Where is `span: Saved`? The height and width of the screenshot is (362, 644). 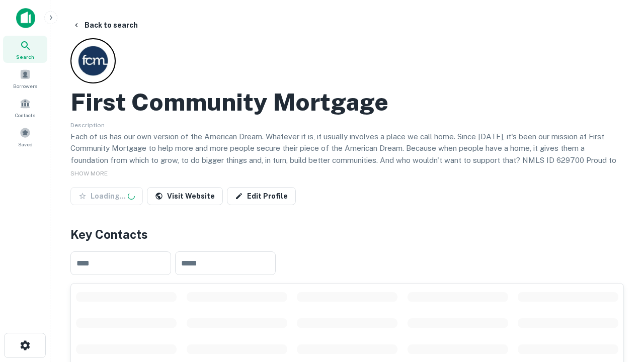 span: Saved is located at coordinates (26, 144).